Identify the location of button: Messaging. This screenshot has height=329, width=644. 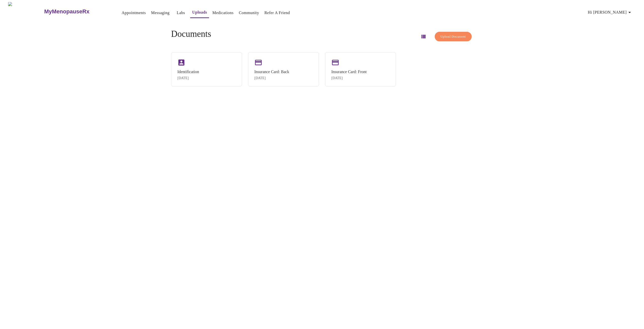
(160, 13).